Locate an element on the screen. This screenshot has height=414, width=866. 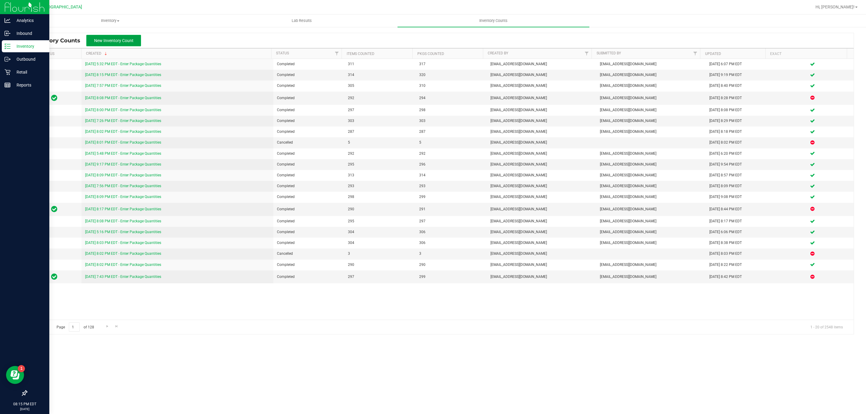
a: Inventory is located at coordinates (110, 21).